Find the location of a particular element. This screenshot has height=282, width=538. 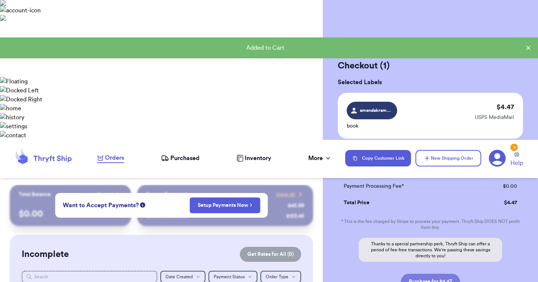

button: Get Rates for All (0) is located at coordinates (271, 254).